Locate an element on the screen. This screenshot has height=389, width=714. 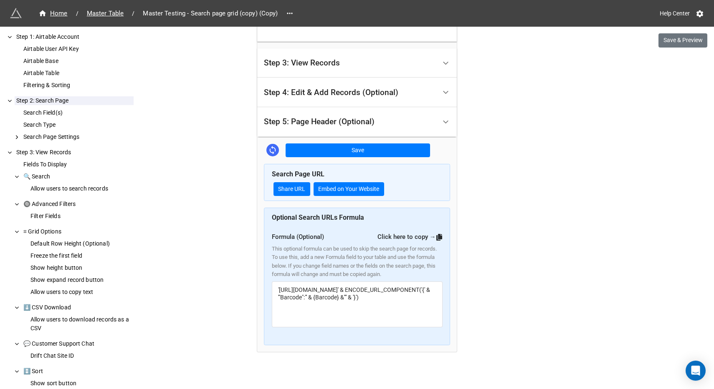
div: Open Intercom Messenger is located at coordinates (695, 371).